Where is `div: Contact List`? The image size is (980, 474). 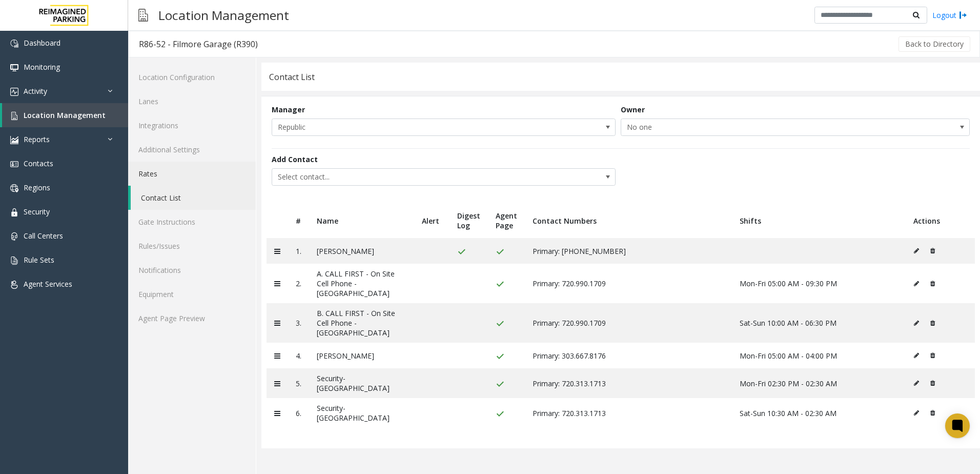 div: Contact List is located at coordinates (292, 77).